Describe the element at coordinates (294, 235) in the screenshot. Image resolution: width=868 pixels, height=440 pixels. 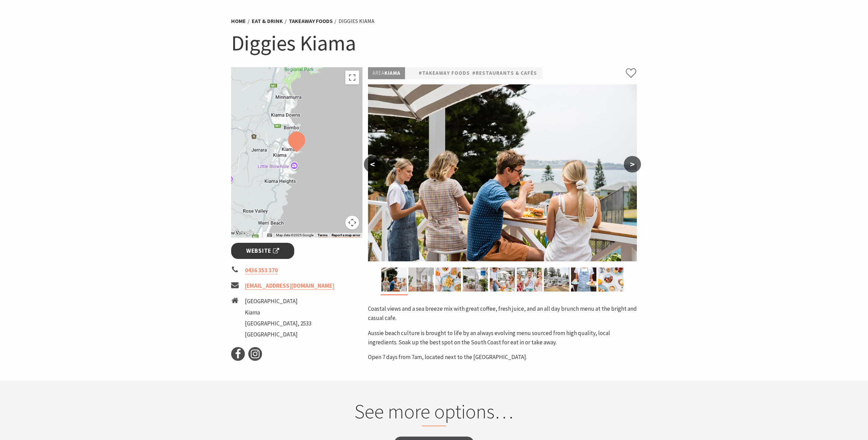
I see `span: Map data ©2025 Google` at that location.